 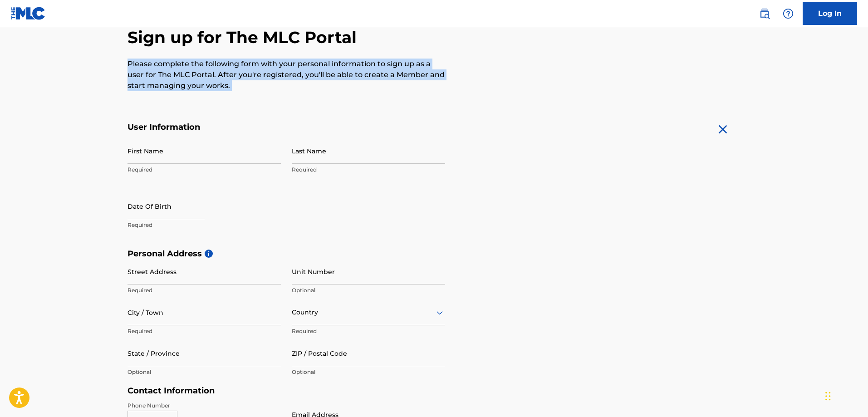 What do you see at coordinates (286, 75) in the screenshot?
I see `p: Please complete the following form with your personal information to sign up as a user for The ML...` at bounding box center [286, 75].